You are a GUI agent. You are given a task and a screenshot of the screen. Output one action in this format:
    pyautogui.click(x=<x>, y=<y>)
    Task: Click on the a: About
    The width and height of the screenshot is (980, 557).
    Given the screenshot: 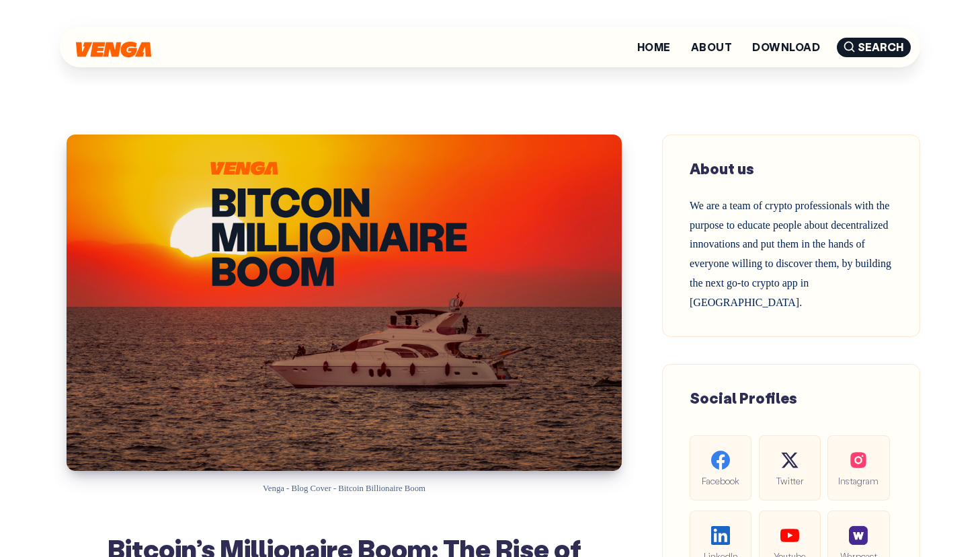 What is the action you would take?
    pyautogui.click(x=711, y=47)
    